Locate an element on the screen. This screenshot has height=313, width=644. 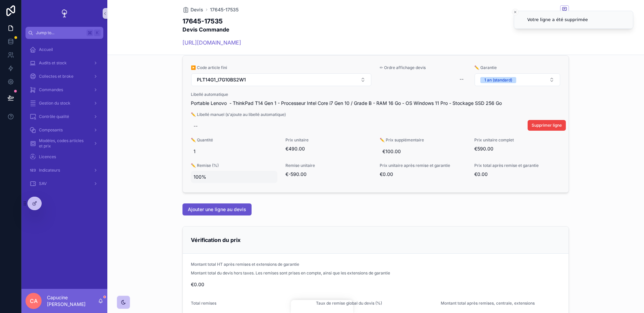
span: Prix unitaire après remise et garantie is located at coordinates (423, 166).